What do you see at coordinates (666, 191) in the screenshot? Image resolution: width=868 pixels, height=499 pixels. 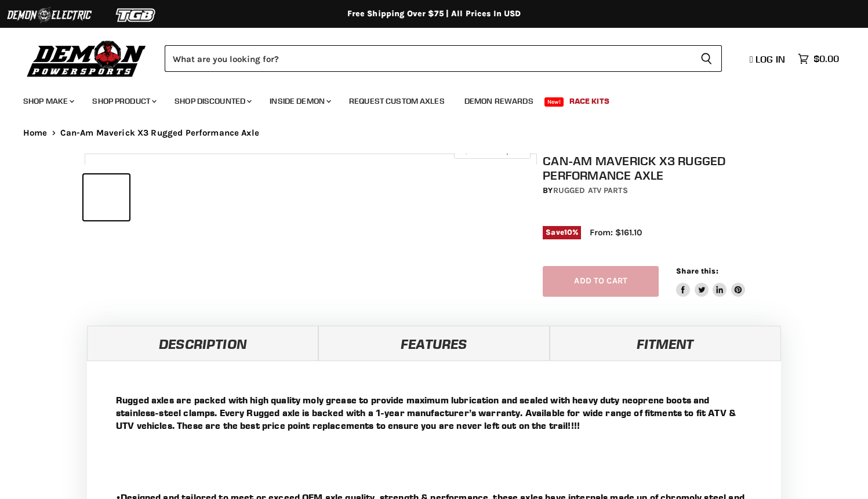 I see `div: by` at bounding box center [666, 191].